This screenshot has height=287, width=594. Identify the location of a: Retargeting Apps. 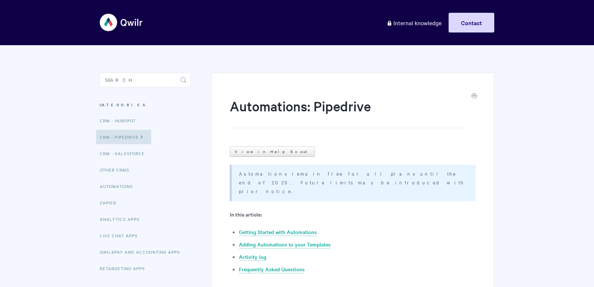
(125, 269).